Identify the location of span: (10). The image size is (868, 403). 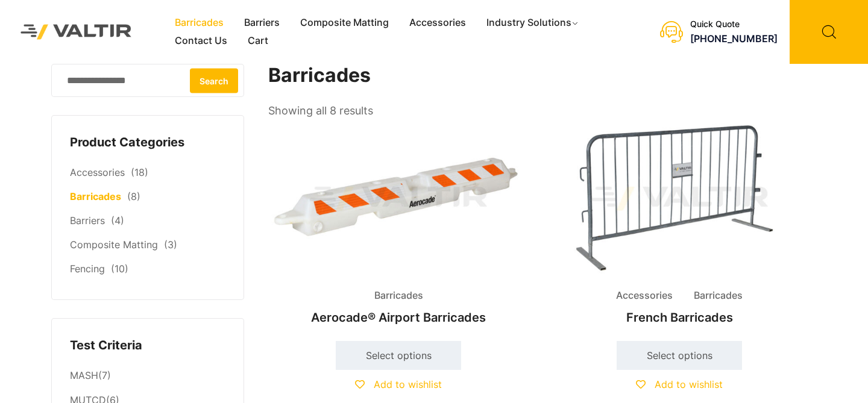
(119, 269).